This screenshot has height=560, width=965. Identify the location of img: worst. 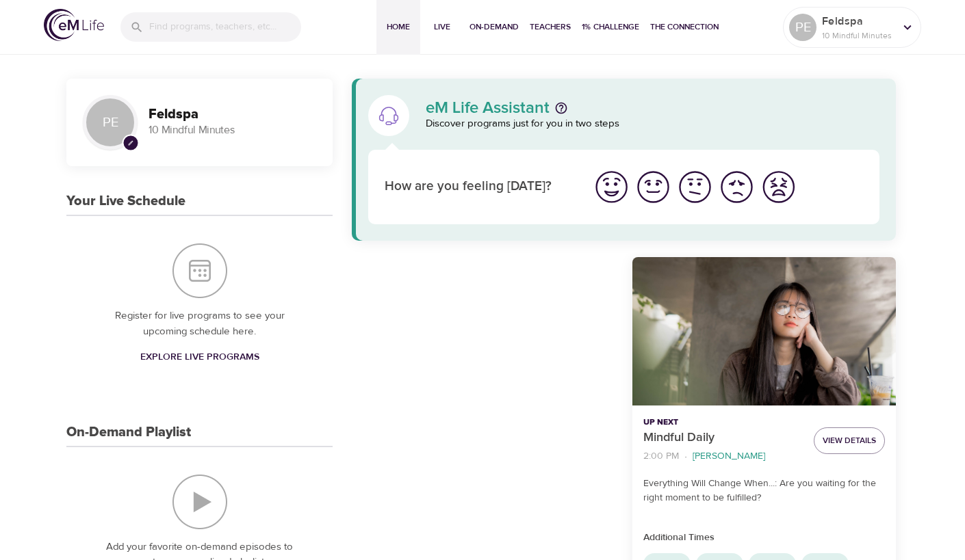
(778, 186).